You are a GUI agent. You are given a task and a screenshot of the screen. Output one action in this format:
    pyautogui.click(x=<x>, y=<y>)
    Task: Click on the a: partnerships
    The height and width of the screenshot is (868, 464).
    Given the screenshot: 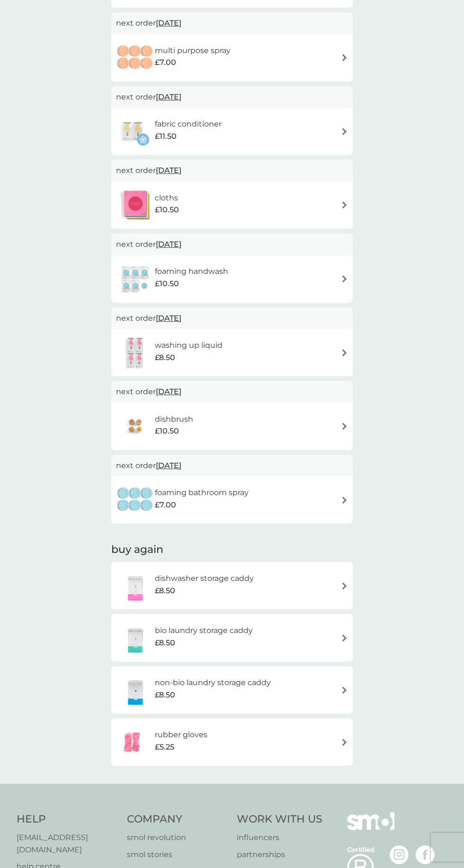 What is the action you would take?
    pyautogui.click(x=280, y=855)
    